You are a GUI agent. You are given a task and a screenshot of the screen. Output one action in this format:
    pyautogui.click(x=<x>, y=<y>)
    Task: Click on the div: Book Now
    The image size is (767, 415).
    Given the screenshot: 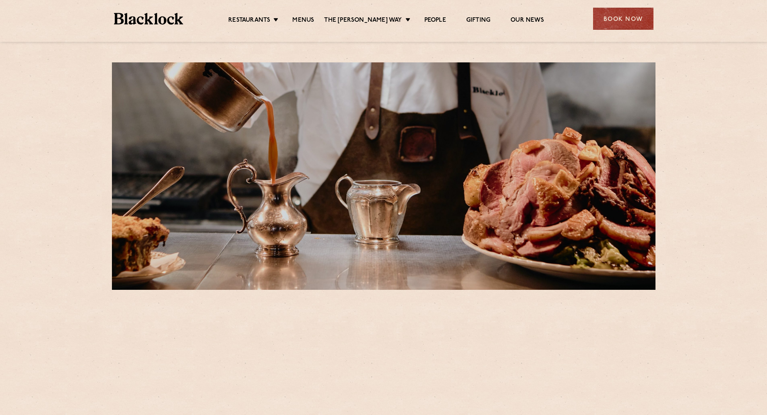 What is the action you would take?
    pyautogui.click(x=623, y=19)
    